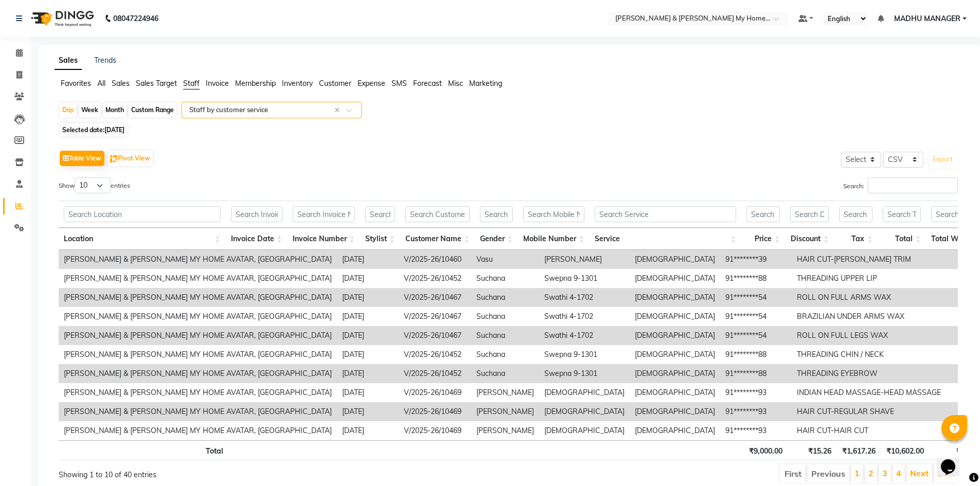 Image resolution: width=980 pixels, height=486 pixels. What do you see at coordinates (900, 185) in the screenshot?
I see `label: Search:` at bounding box center [900, 185].